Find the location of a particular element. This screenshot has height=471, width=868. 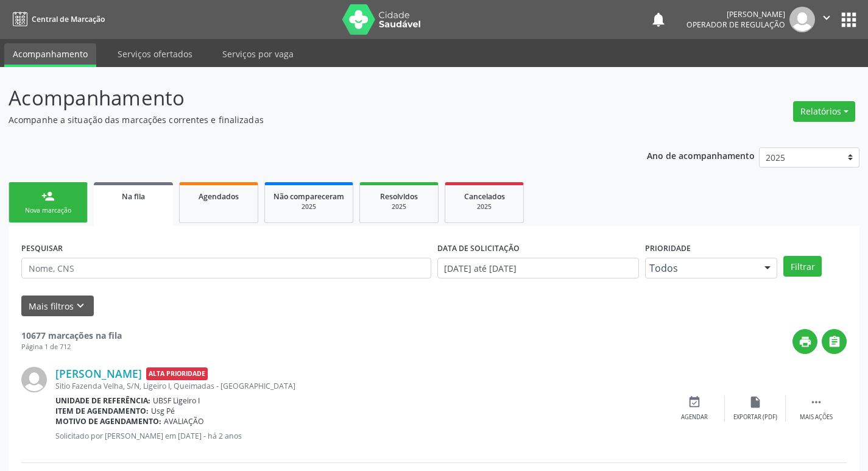

span: Todos is located at coordinates (701, 268).